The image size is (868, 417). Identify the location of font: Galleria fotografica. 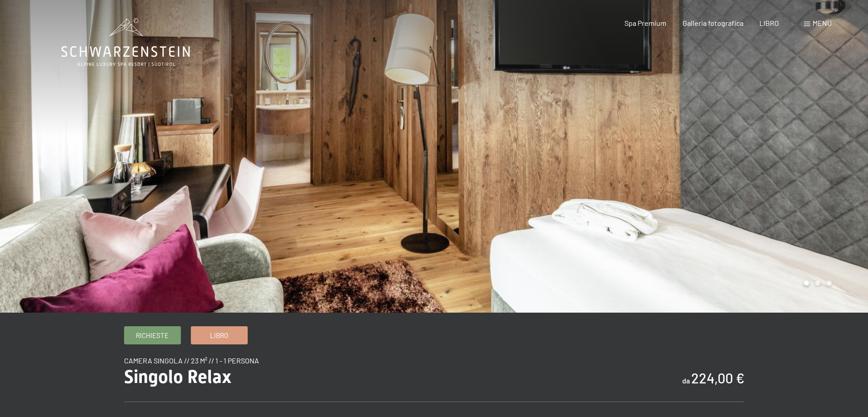
(713, 23).